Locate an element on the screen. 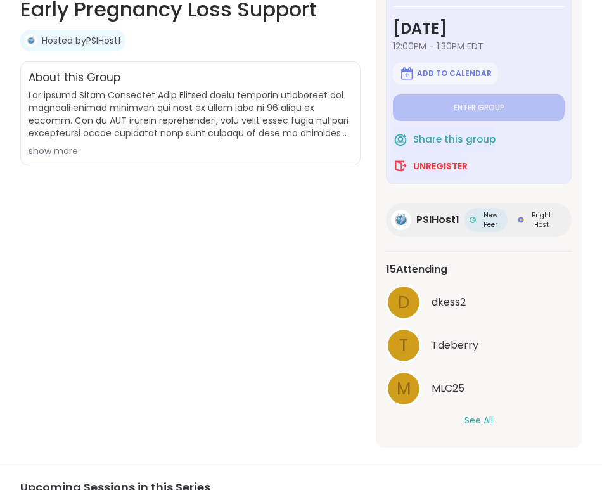 This screenshot has width=602, height=490. img: Bright Host is located at coordinates (521, 220).